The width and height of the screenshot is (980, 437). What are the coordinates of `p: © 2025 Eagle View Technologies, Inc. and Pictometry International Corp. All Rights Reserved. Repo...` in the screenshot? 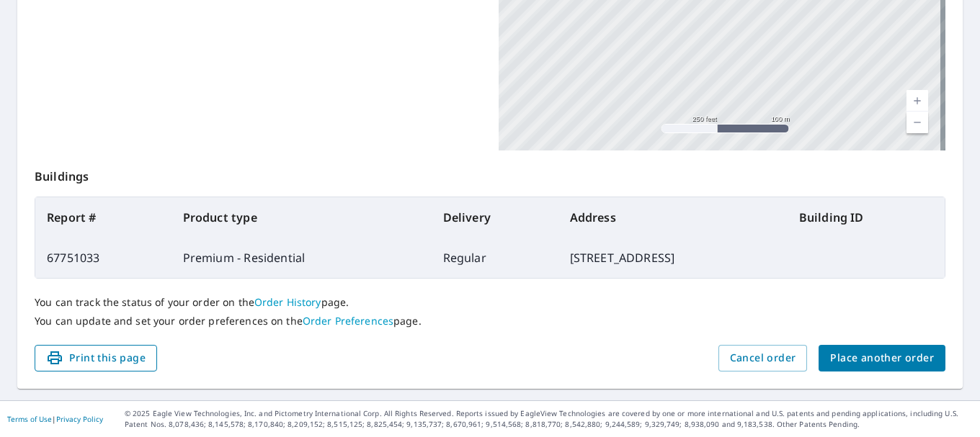 It's located at (549, 419).